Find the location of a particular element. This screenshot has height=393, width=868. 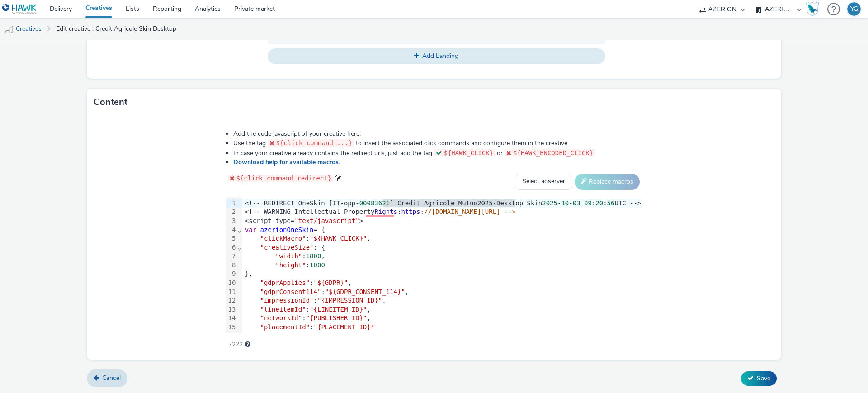

img: undefined Logo is located at coordinates (19, 9).